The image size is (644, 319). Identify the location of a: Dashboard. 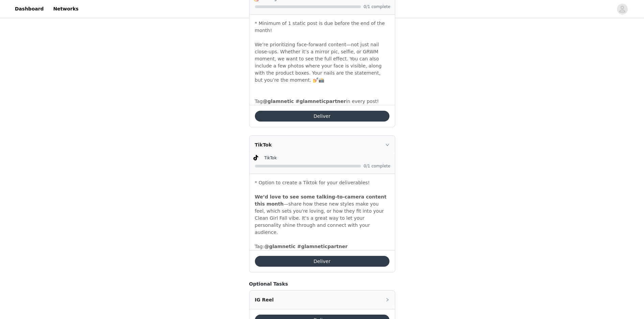
(29, 9).